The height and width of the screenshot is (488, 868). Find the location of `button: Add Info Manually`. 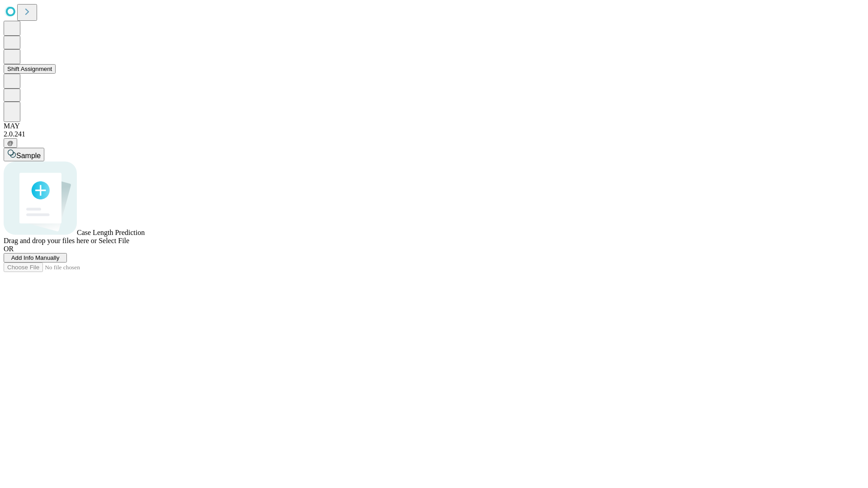

button: Add Info Manually is located at coordinates (36, 257).